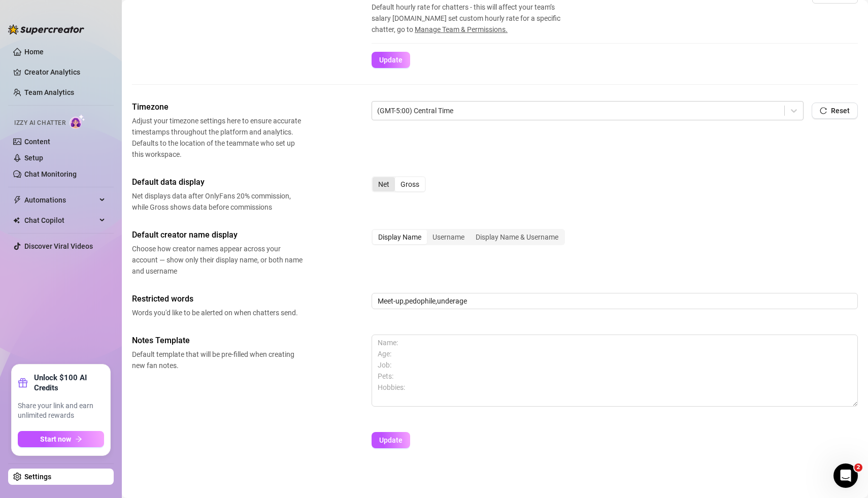 Image resolution: width=868 pixels, height=498 pixels. Describe the element at coordinates (399, 237) in the screenshot. I see `div: Display Name` at that location.